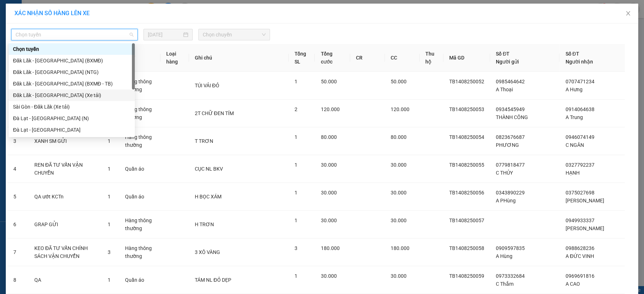 The width and height of the screenshot is (644, 294). What do you see at coordinates (18, 169) in the screenshot?
I see `td: 4` at bounding box center [18, 169].